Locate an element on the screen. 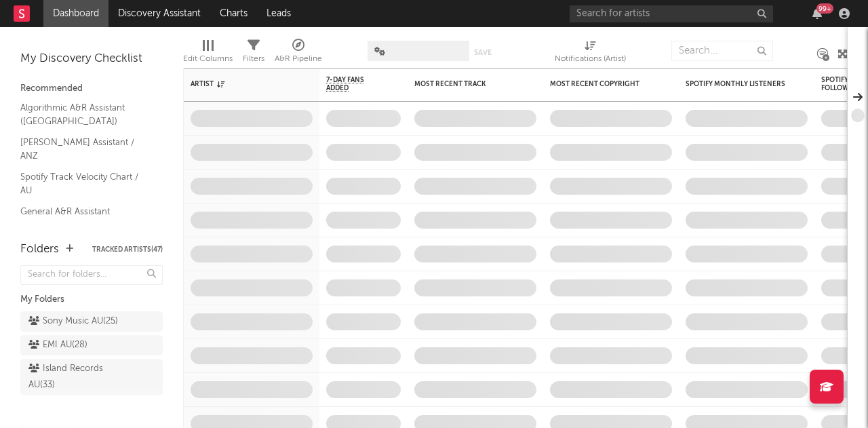  div: Most Recent Track is located at coordinates (465, 84).